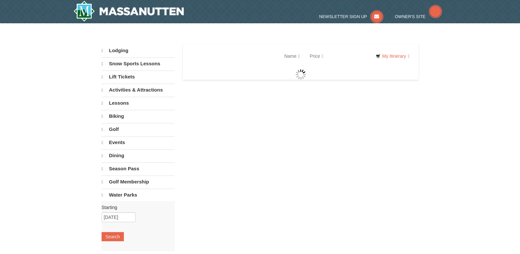 The height and width of the screenshot is (254, 520). I want to click on a: Lessons, so click(138, 103).